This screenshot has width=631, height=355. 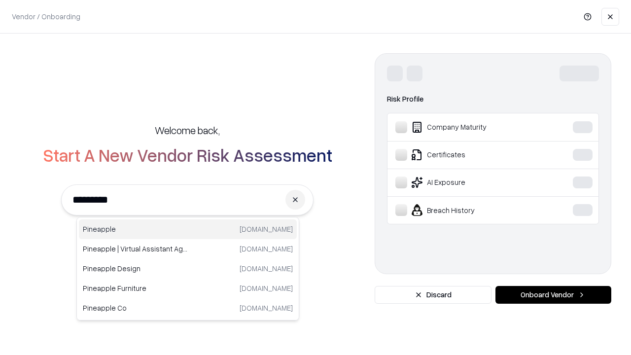 What do you see at coordinates (135, 249) in the screenshot?
I see `p: Pineapple | Virtual Assistant Agency` at bounding box center [135, 249].